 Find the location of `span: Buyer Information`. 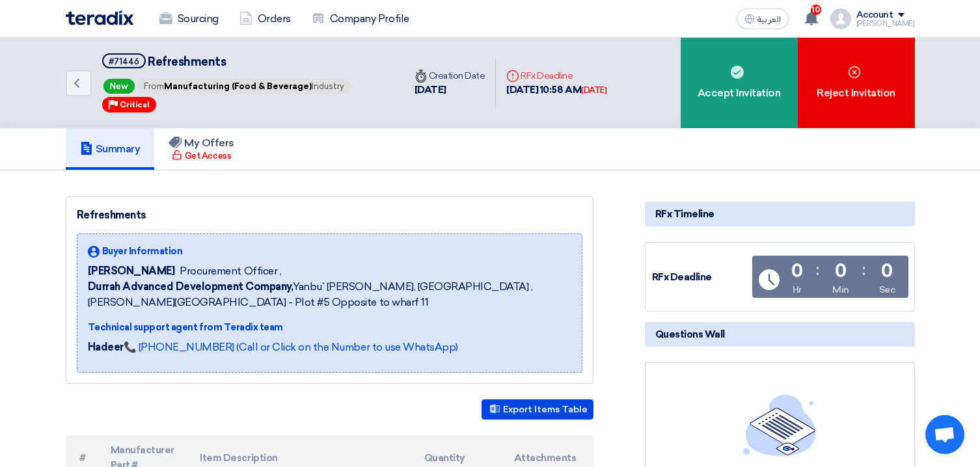

span: Buyer Information is located at coordinates (142, 251).